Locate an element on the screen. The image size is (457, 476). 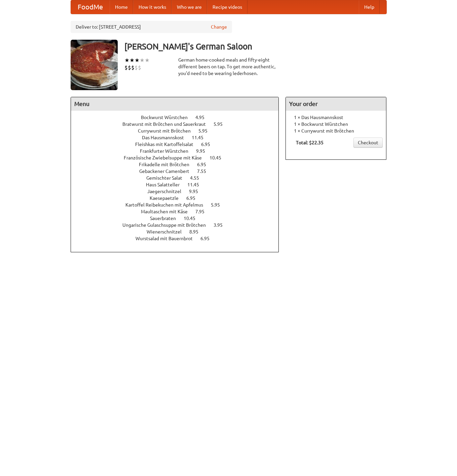
a: Wienerschnitzel 8.95 is located at coordinates (178, 231).